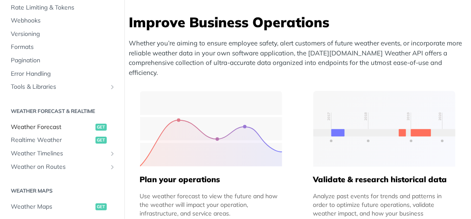  What do you see at coordinates (385, 128) in the screenshot?
I see `img: 13d7ca0-group-496-2.svg` at bounding box center [385, 128].